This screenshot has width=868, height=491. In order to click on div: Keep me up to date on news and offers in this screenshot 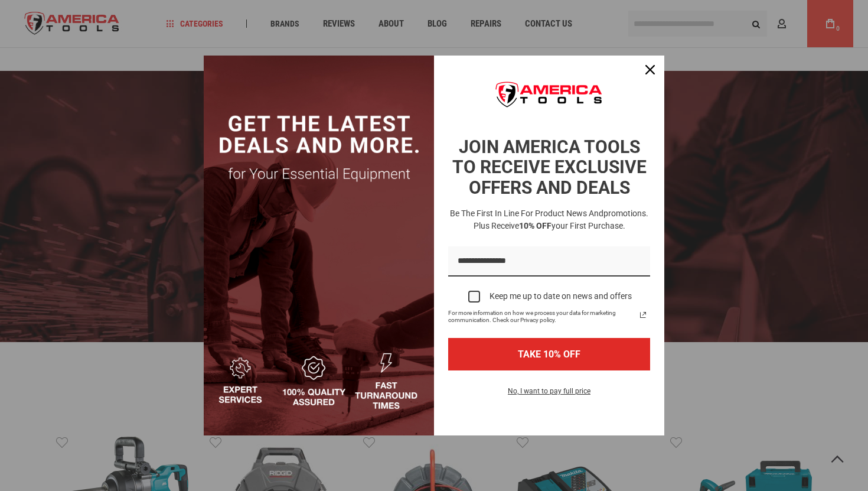, I will do `click(561, 296)`.